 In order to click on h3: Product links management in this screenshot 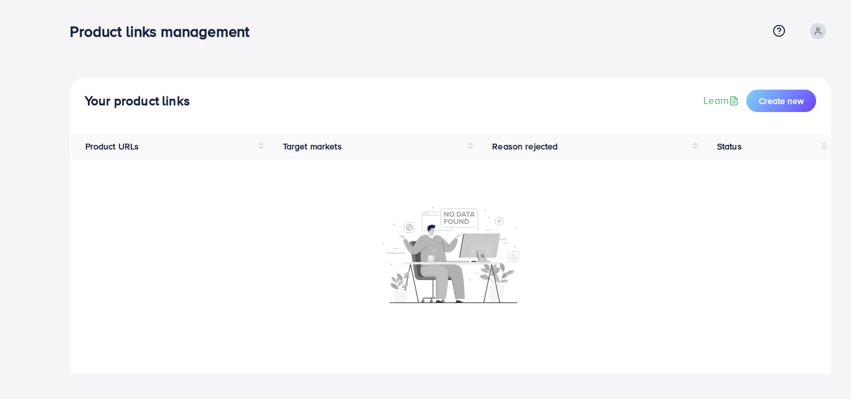, I will do `click(164, 31)`.